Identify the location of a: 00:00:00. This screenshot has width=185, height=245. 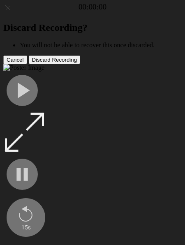
(93, 7).